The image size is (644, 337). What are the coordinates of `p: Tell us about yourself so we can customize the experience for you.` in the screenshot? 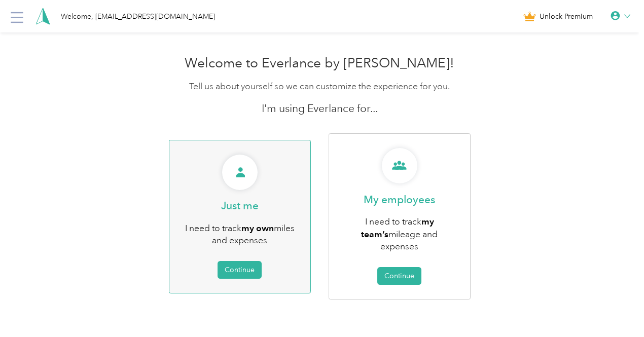 It's located at (319, 86).